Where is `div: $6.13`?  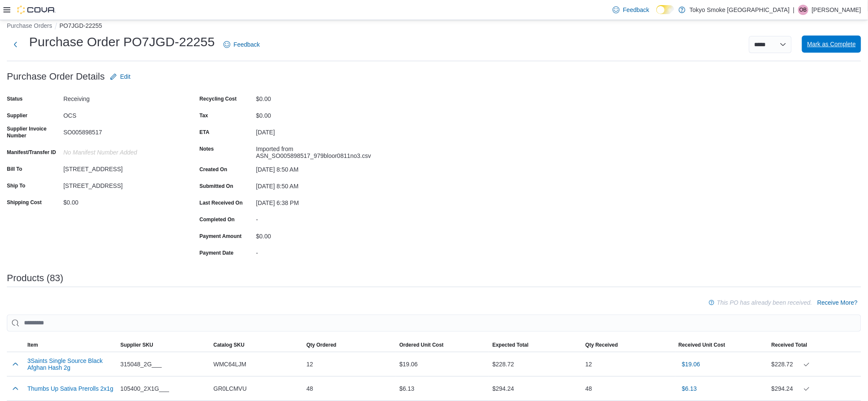 div: $6.13 is located at coordinates (443, 388).